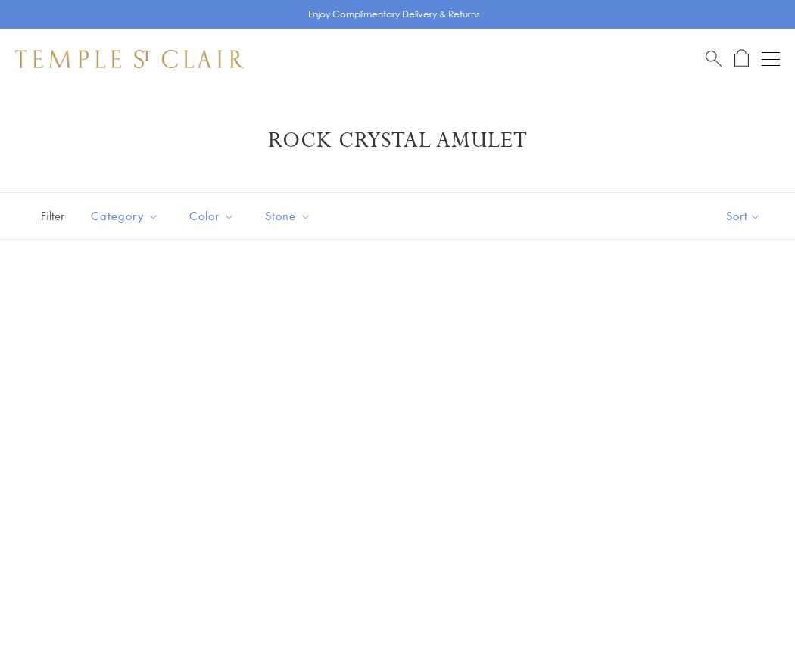  What do you see at coordinates (771, 59) in the screenshot?
I see `button: Open navigation` at bounding box center [771, 59].